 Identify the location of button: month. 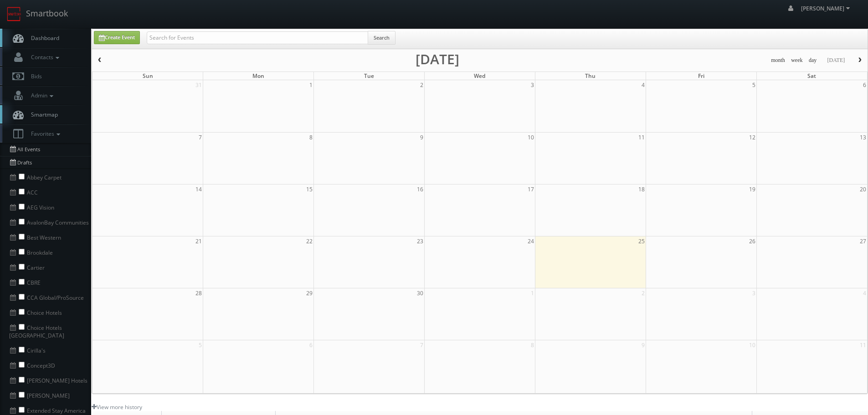
(778, 60).